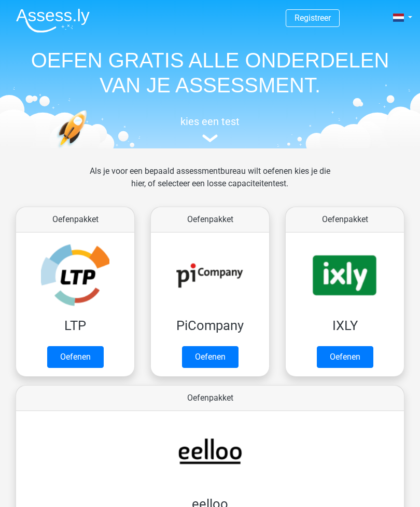  I want to click on h1: OEFEN GRATIS ALLE ONDERDELEN VAN JE ASSESSMENT., so click(210, 73).